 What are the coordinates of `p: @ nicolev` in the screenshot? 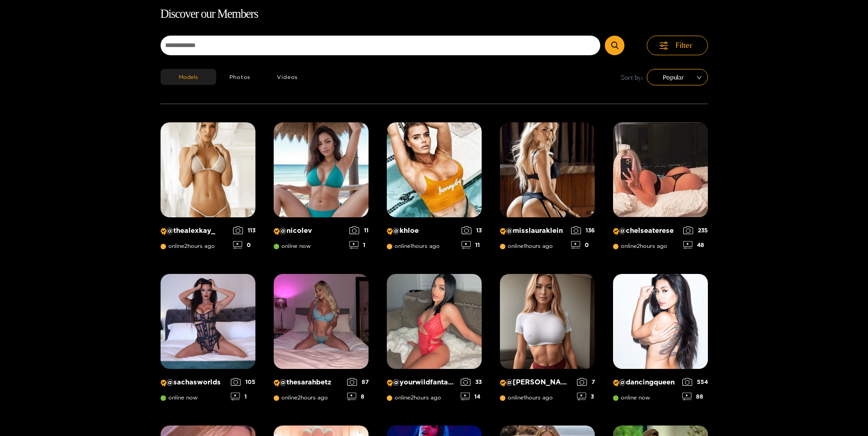 It's located at (309, 230).